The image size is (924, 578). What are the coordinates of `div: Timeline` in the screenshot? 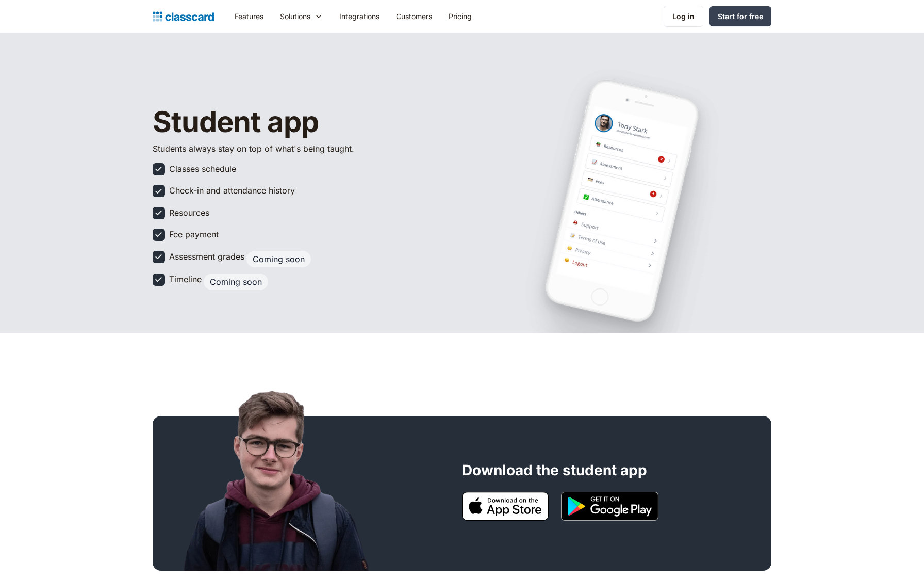 It's located at (185, 279).